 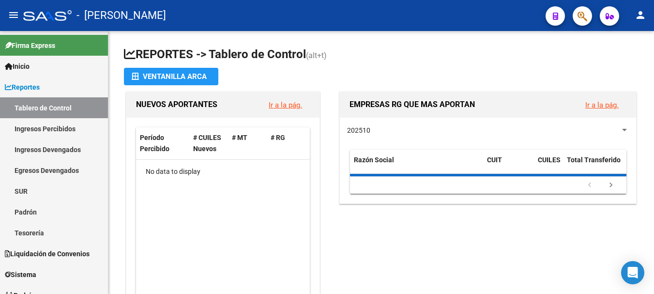 What do you see at coordinates (177, 104) in the screenshot?
I see `span: NUEVOS APORTANTES` at bounding box center [177, 104].